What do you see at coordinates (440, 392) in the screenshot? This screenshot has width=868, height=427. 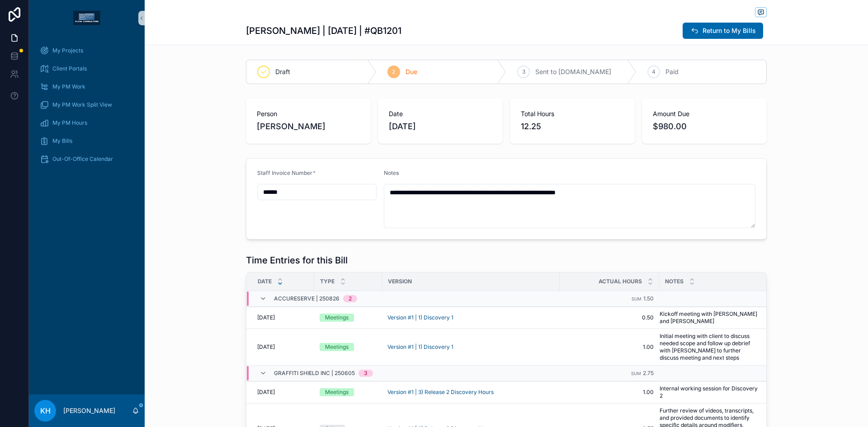 I see `a: Version #1 | 3) Release 2 Discovery Hours` at bounding box center [440, 392].